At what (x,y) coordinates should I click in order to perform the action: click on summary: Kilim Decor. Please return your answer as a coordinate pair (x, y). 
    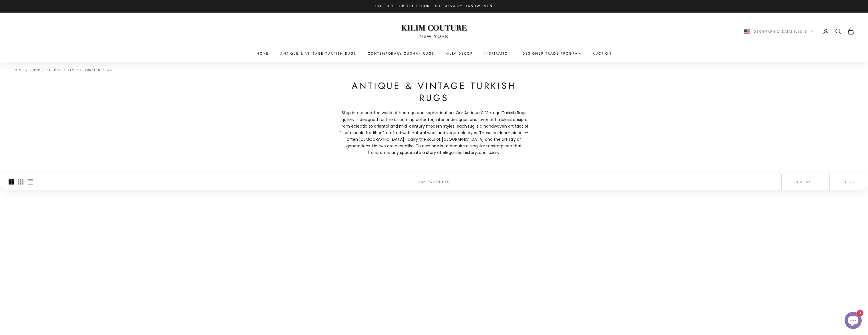
    Looking at the image, I should click on (459, 53).